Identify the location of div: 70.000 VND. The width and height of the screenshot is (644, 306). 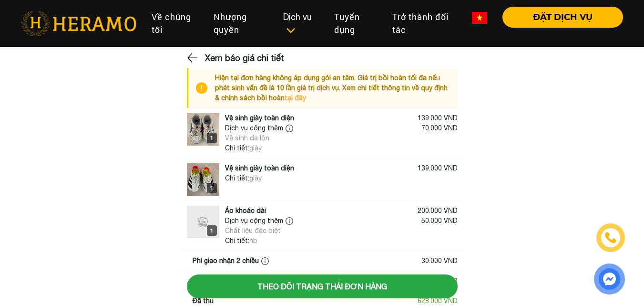
(440, 133).